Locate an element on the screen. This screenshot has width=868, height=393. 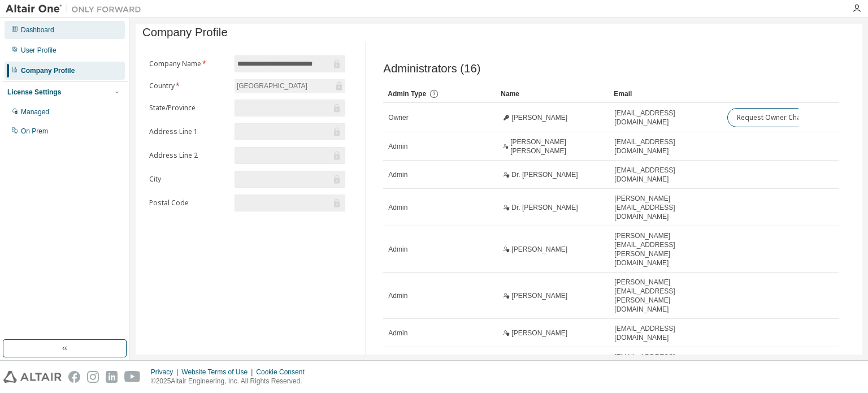
img: altair_logo.svg is located at coordinates (32, 376).